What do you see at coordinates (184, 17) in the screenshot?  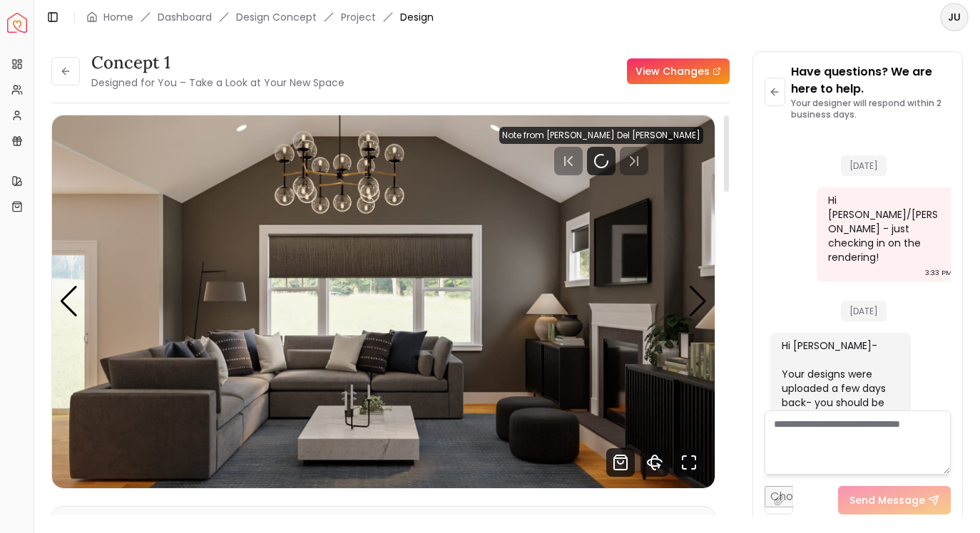 I see `a: Dashboard` at bounding box center [184, 17].